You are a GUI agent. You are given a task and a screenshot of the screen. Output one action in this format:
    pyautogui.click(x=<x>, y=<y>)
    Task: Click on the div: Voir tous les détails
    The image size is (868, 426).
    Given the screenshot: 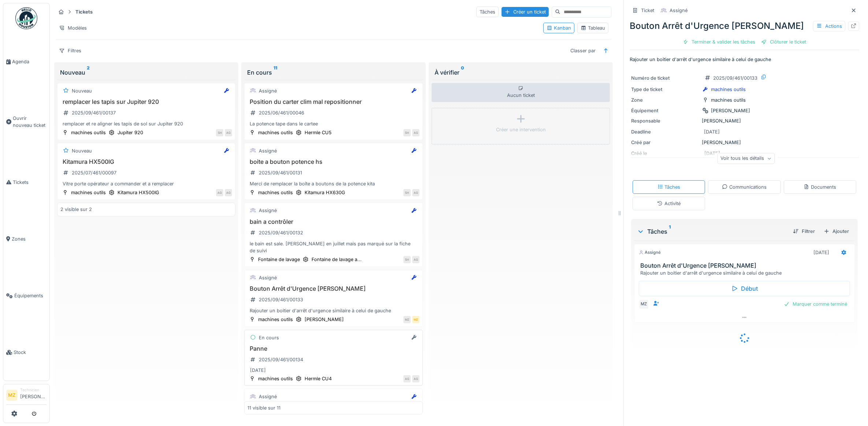 What is the action you would take?
    pyautogui.click(x=746, y=158)
    